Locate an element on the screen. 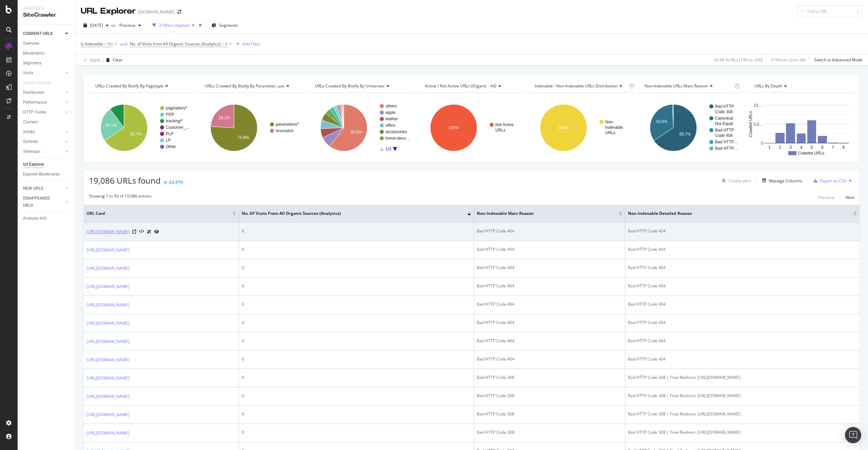 The width and height of the screenshot is (868, 450). text: Code 308 is located at coordinates (723, 112).